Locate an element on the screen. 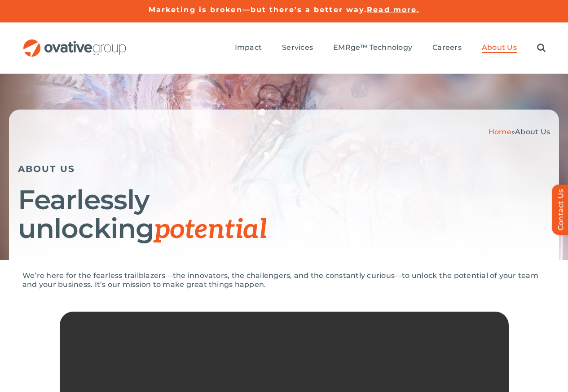 The width and height of the screenshot is (568, 392). a: Read more. is located at coordinates (393, 9).